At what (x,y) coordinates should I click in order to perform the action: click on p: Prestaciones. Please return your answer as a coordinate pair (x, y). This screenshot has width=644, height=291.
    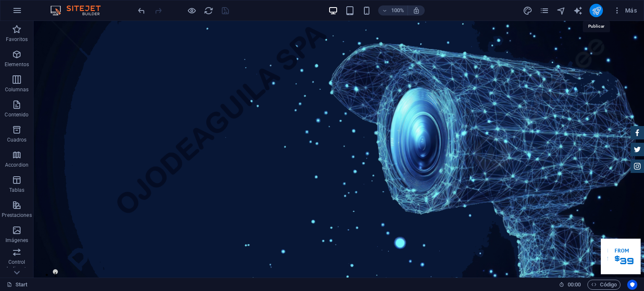
    Looking at the image, I should click on (17, 215).